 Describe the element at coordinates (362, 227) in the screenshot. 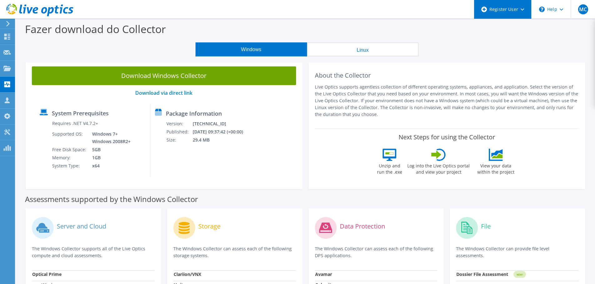

I see `label: Data Protection` at that location.